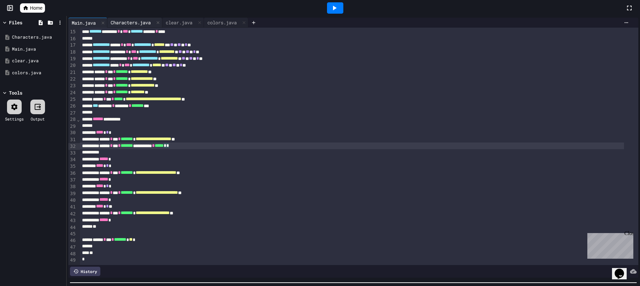 This screenshot has width=640, height=286. What do you see at coordinates (72, 221) in the screenshot?
I see `div: 43` at bounding box center [72, 221].